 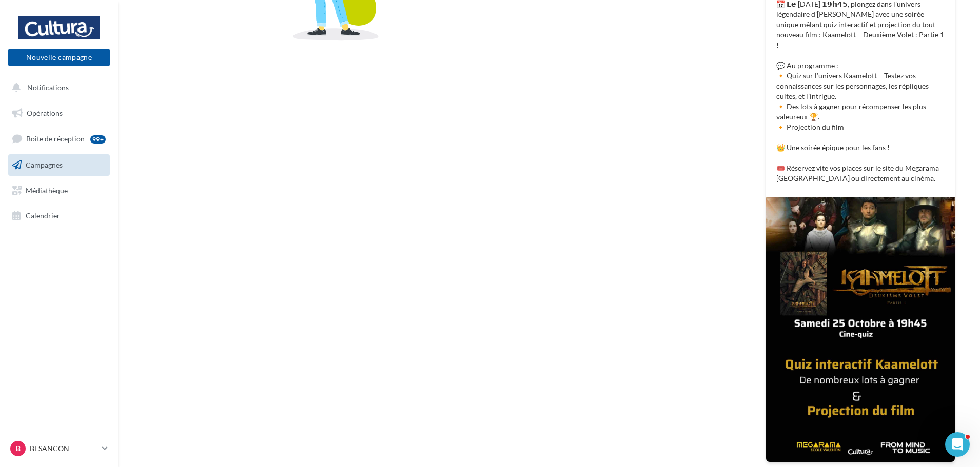 I want to click on span: Campagnes, so click(x=44, y=164).